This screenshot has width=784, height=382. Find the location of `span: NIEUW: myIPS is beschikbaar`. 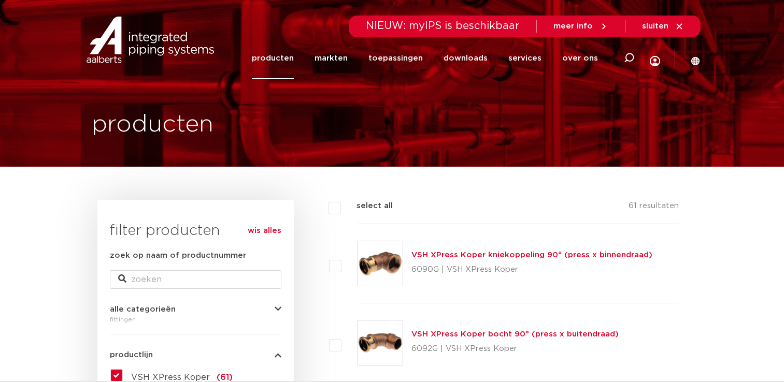

span: NIEUW: myIPS is beschikbaar is located at coordinates (443, 26).